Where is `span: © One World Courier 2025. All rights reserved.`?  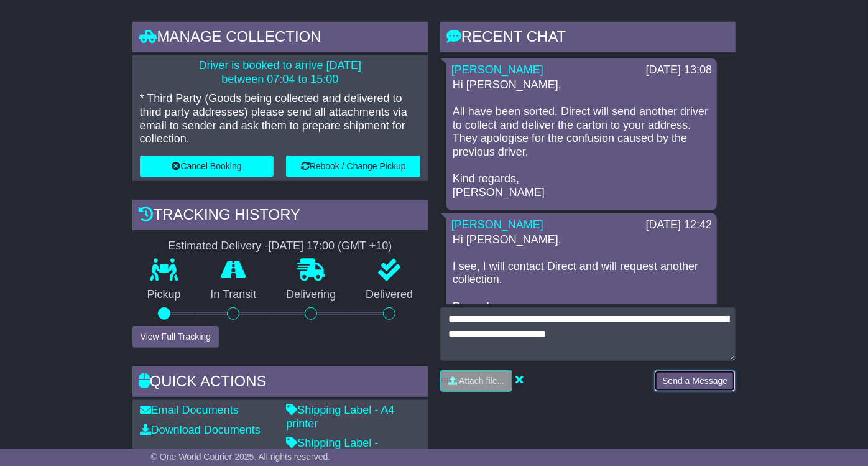
span: © One World Courier 2025. All rights reserved. is located at coordinates (240, 457).